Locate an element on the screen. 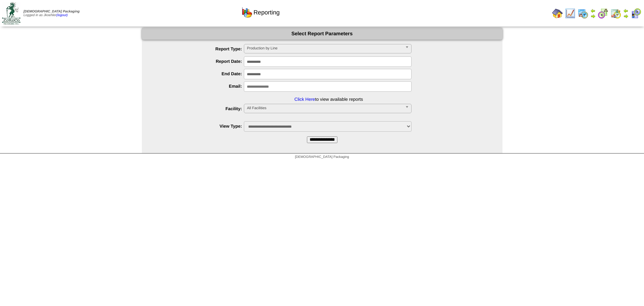 Image resolution: width=644 pixels, height=306 pixels. span: All Facilities is located at coordinates (325, 108).